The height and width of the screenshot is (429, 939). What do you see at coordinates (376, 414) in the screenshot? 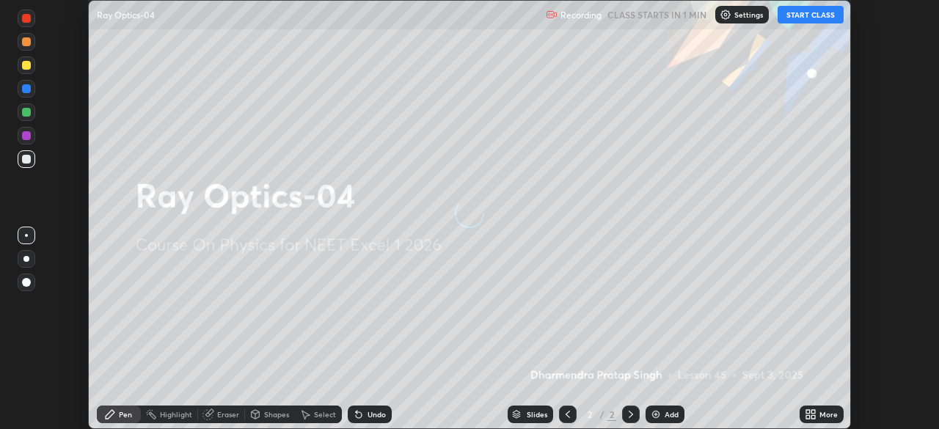
I see `div: Undo` at bounding box center [376, 414].